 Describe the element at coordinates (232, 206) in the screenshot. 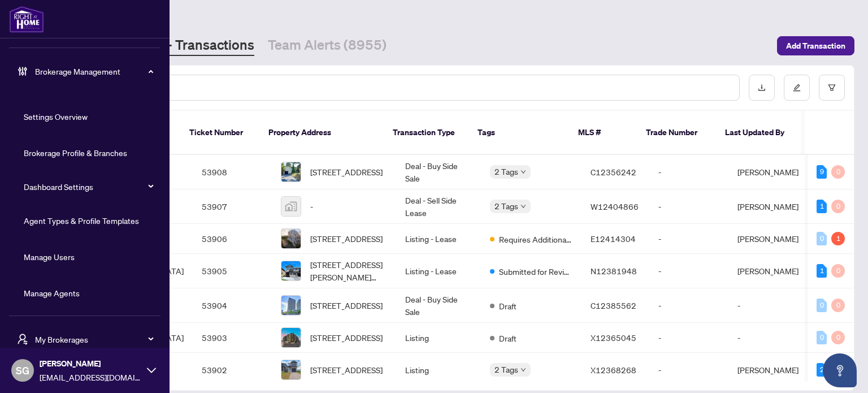

I see `td: 53907` at that location.